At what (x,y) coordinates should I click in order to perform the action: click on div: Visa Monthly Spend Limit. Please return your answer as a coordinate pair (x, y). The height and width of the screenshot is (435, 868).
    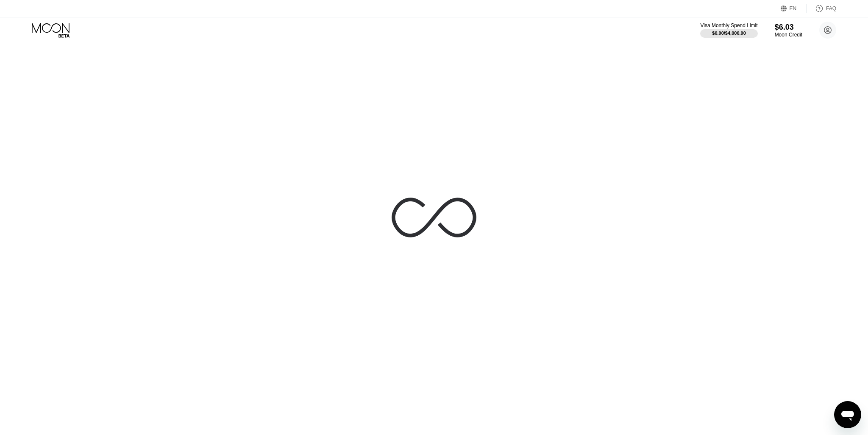
    Looking at the image, I should click on (728, 26).